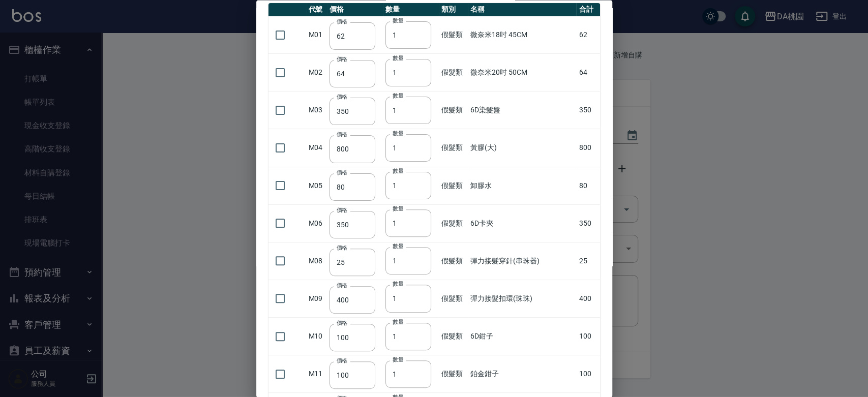  Describe the element at coordinates (355, 10) in the screenshot. I see `th: 價格` at that location.